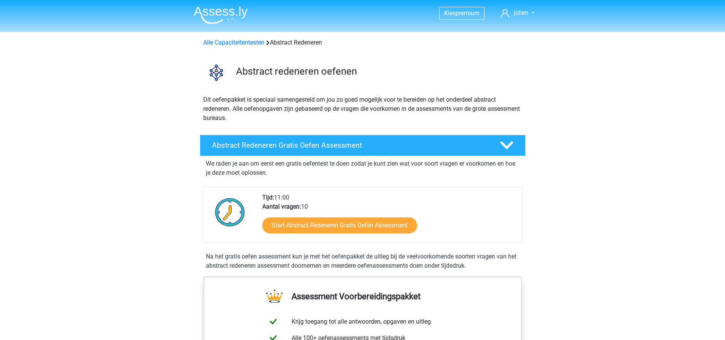  What do you see at coordinates (363, 168) in the screenshot?
I see `p: We raden je aan om eerst een gratis oefentest te doen zodat je kunt zien wat voor soort vragen er...` at bounding box center [363, 168].